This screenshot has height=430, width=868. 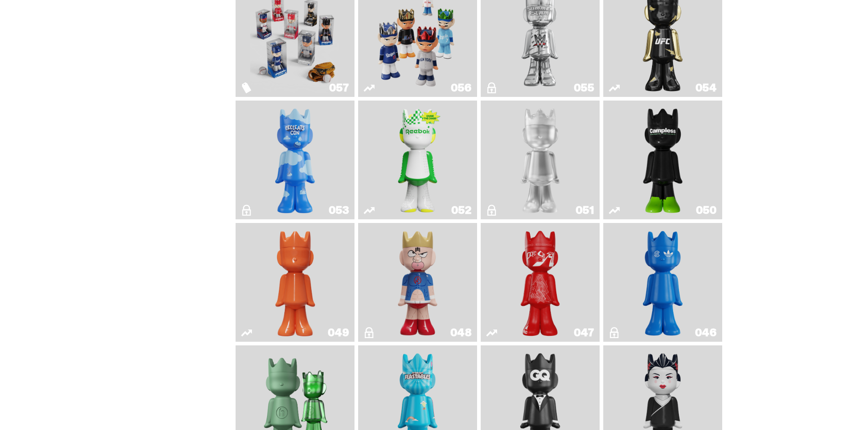 I want to click on img: Skip, so click(x=540, y=282).